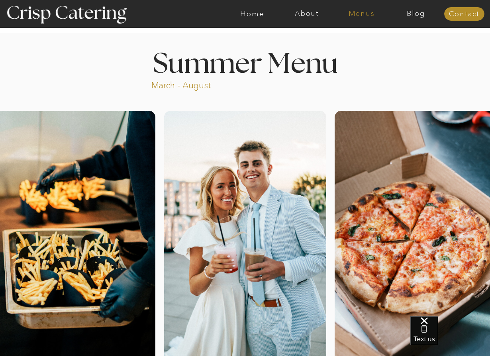 The image size is (490, 356). I want to click on span: Text us, so click(14, 23).